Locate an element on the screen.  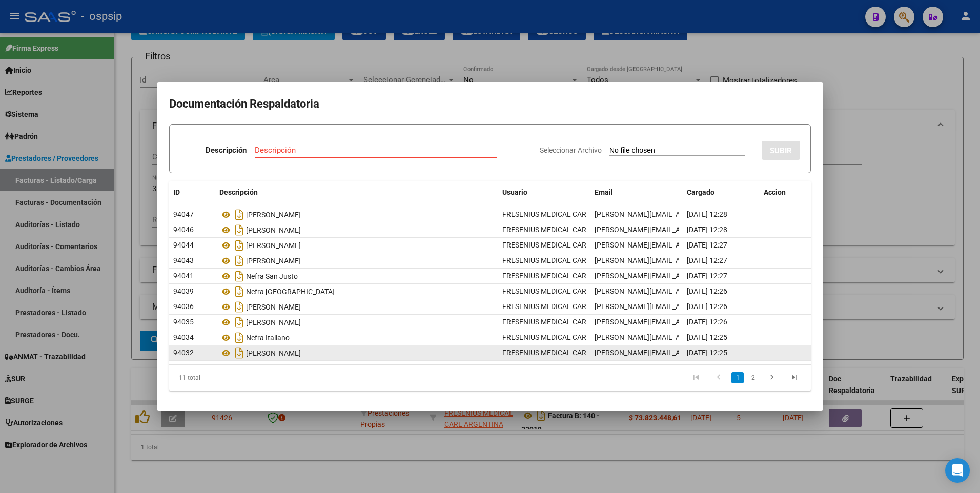
datatable-header-cell: ID is located at coordinates (192, 192).